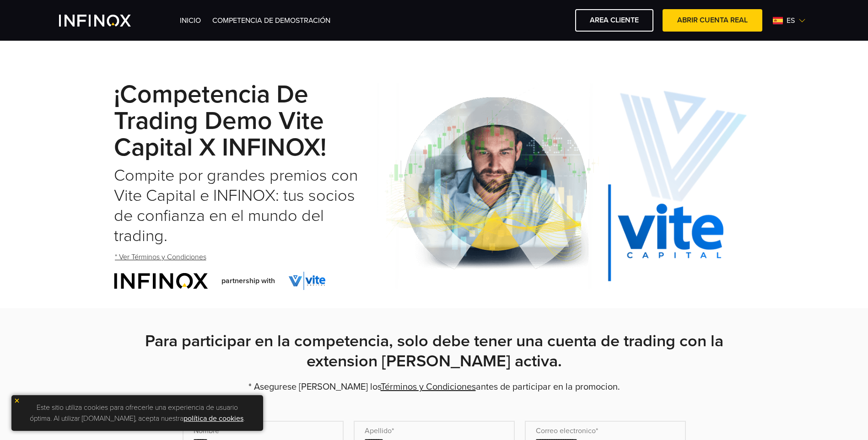 The width and height of the screenshot is (868, 440). I want to click on span: partnership with, so click(248, 281).